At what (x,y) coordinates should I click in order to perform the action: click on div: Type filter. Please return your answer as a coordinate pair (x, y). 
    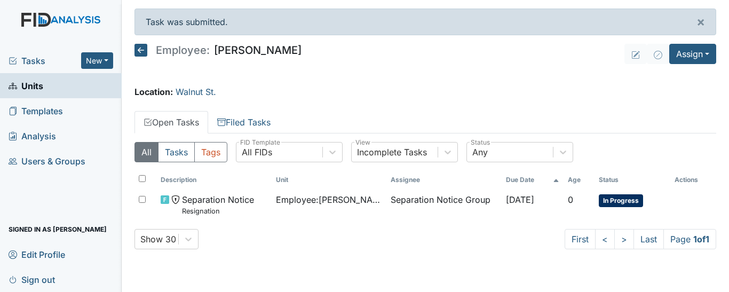
    Looking at the image, I should click on (181, 152).